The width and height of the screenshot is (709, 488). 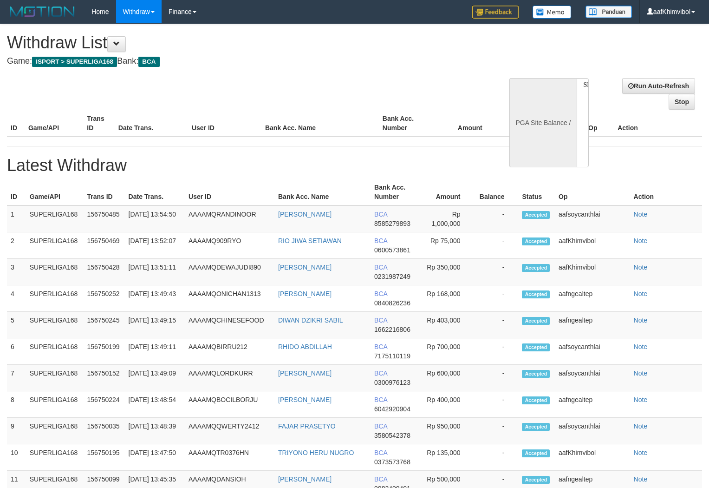 I want to click on td: 10, so click(x=16, y=457).